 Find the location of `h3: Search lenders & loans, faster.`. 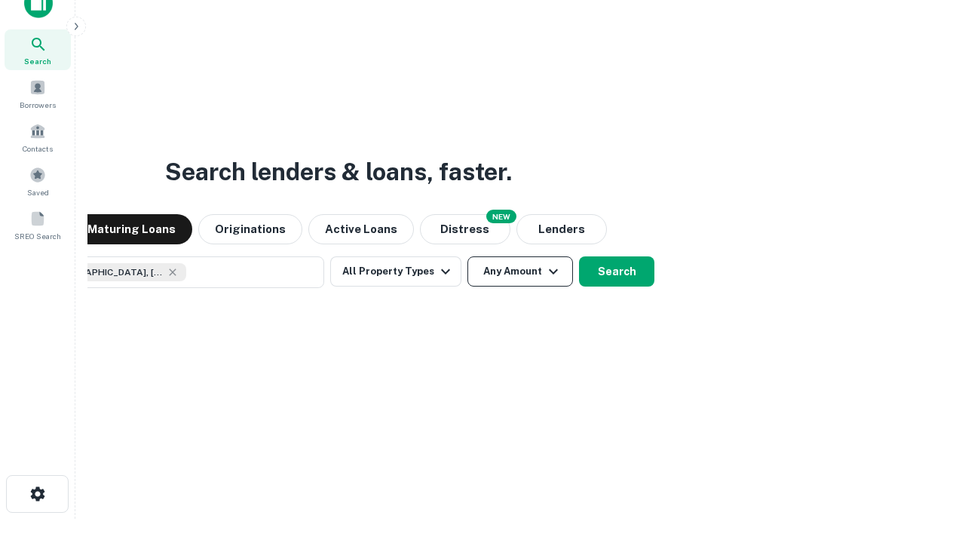

h3: Search lenders & loans, faster. is located at coordinates (339, 172).